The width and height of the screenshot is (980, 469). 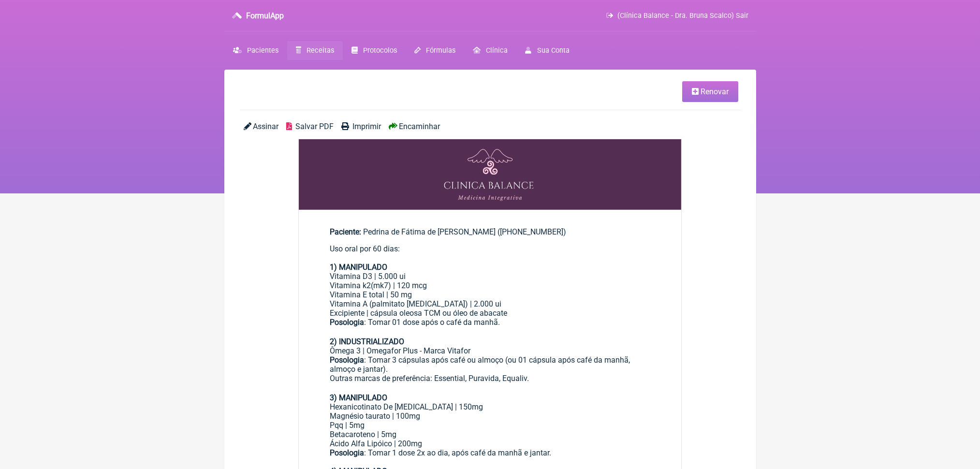 What do you see at coordinates (711, 91) in the screenshot?
I see `a: Renovar` at bounding box center [711, 91].